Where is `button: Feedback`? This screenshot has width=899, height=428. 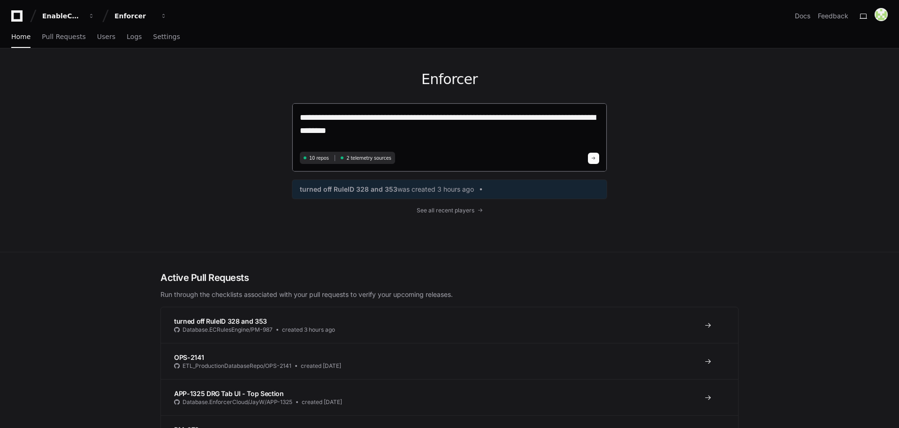 button: Feedback is located at coordinates (833, 16).